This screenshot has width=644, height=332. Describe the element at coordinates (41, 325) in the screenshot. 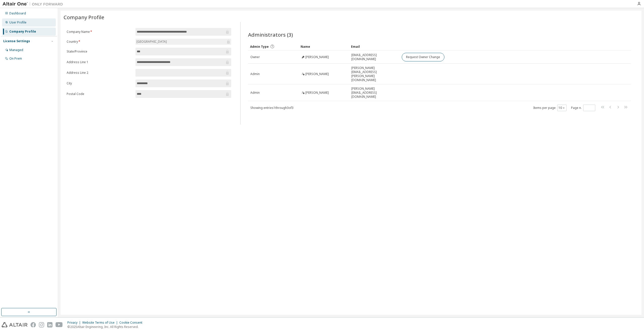

I see `img: instagram.svg` at that location.